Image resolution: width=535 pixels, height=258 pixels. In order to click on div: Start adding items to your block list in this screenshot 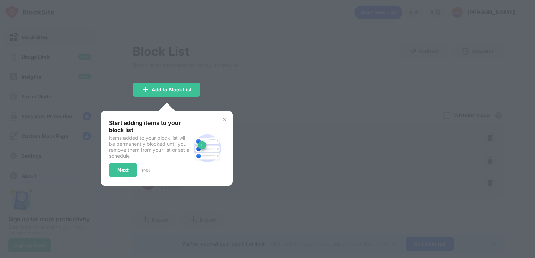, I will do `click(149, 126)`.